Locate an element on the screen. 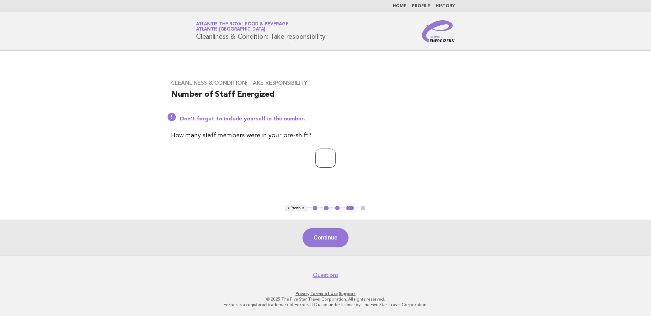  p: Don't forget to include yourself in the number. is located at coordinates (330, 119).